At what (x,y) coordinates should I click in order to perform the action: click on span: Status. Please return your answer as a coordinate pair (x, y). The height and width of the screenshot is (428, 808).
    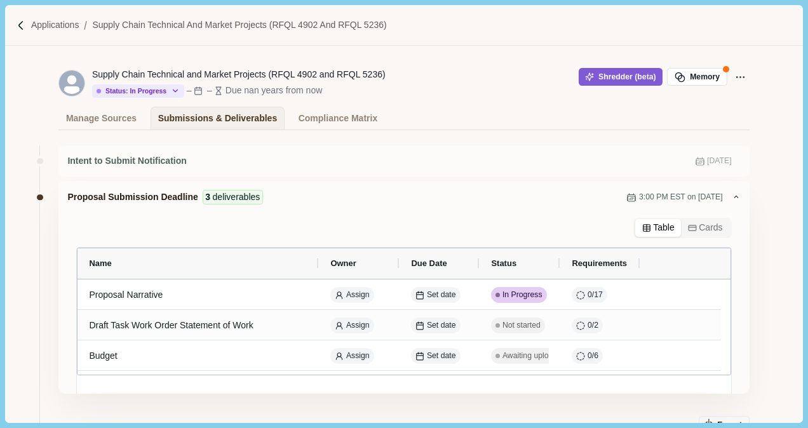
    Looking at the image, I should click on (504, 263).